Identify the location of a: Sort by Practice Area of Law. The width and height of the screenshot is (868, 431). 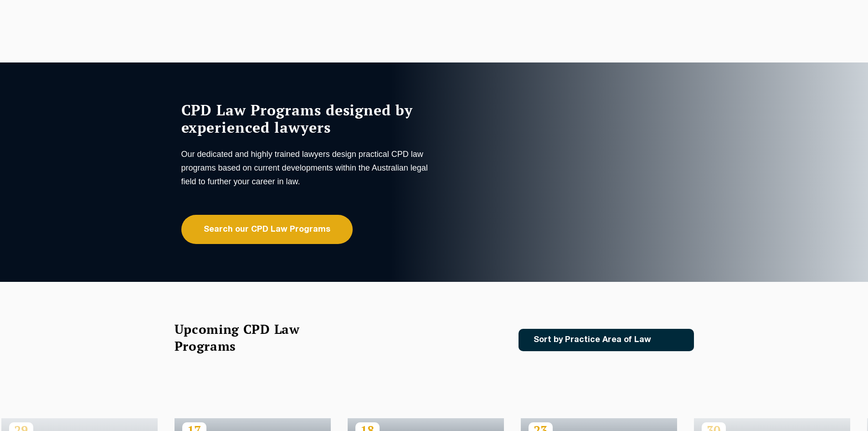
(606, 340).